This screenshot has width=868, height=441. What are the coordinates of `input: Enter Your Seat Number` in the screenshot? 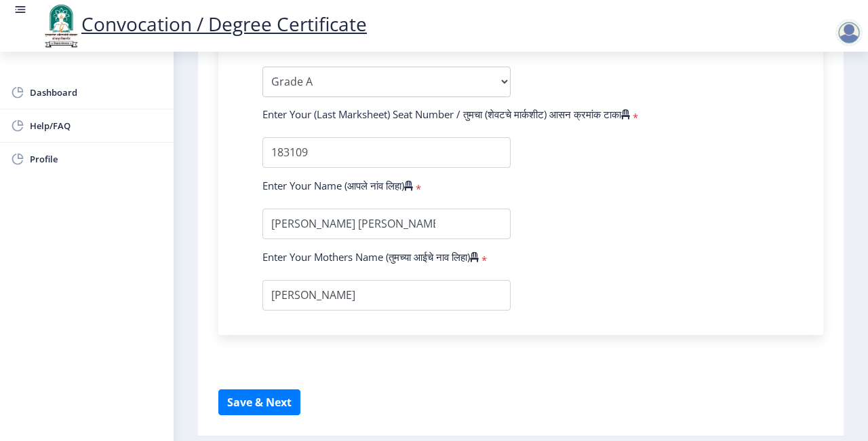 It's located at (387, 152).